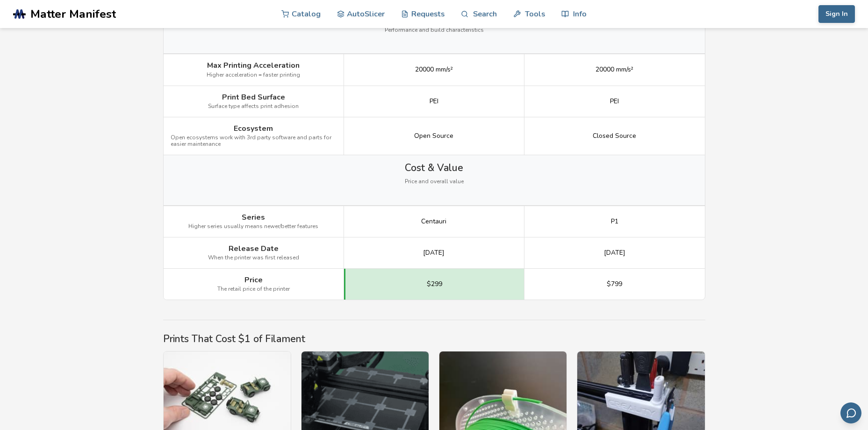  I want to click on span: Max Printing Acceleration, so click(254, 65).